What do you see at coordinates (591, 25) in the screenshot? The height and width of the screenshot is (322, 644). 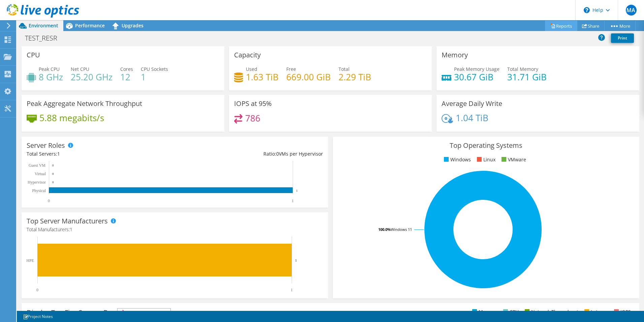 I see `a: Share` at bounding box center [591, 25].